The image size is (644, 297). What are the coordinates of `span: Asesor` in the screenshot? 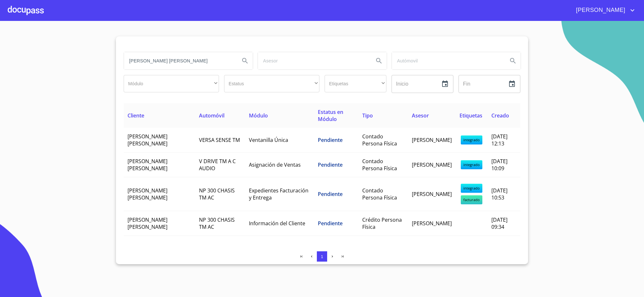 It's located at (420, 116).